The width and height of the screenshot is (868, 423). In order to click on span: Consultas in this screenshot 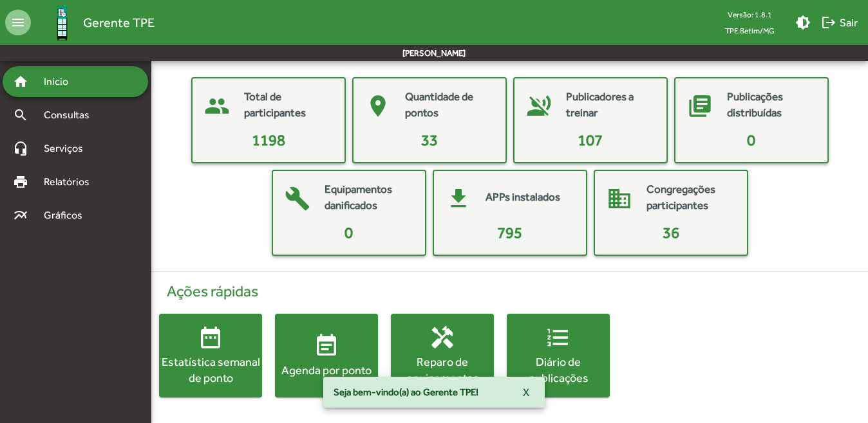, I will do `click(70, 115)`.